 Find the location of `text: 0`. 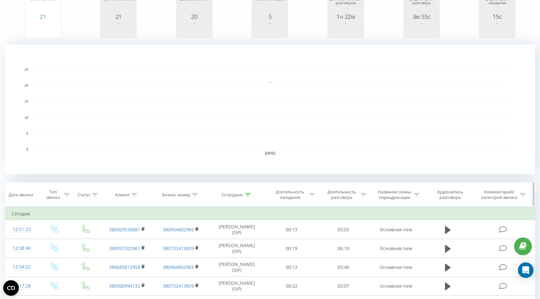

text: 0 is located at coordinates (27, 150).